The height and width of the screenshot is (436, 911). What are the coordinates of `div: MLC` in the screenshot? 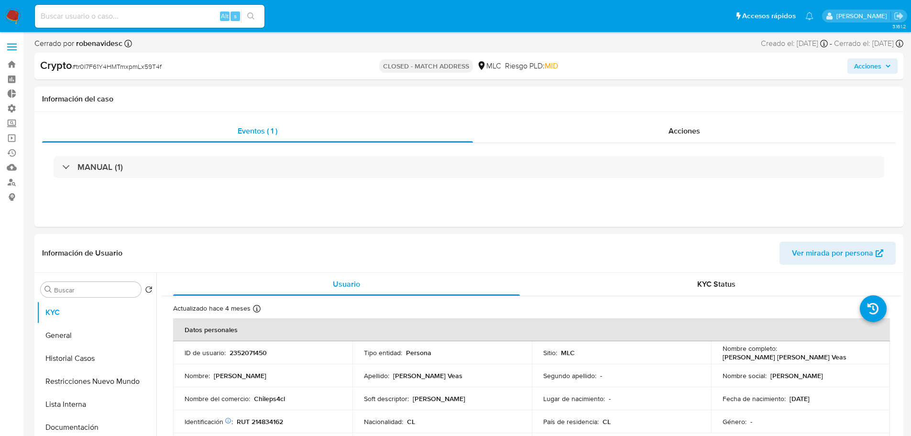 It's located at (489, 66).